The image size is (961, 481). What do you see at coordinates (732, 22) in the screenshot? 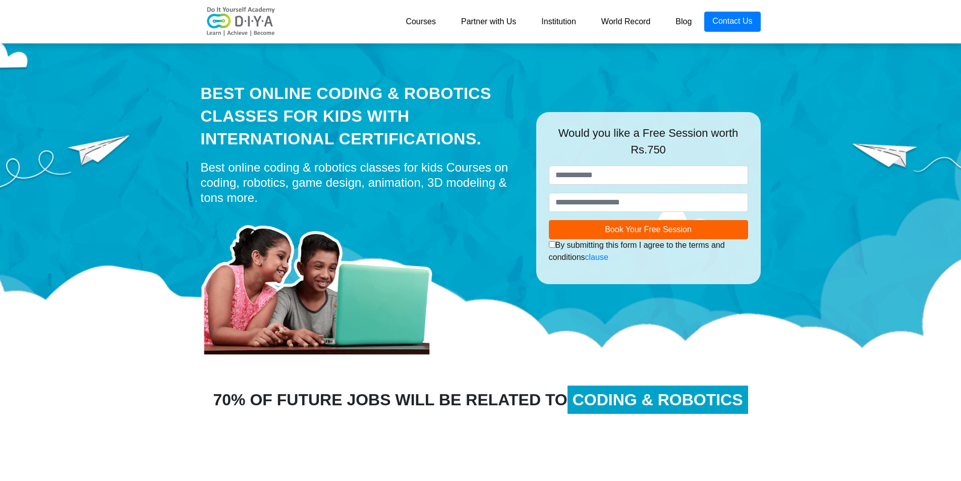
I see `a: Contact Us` at bounding box center [732, 22].